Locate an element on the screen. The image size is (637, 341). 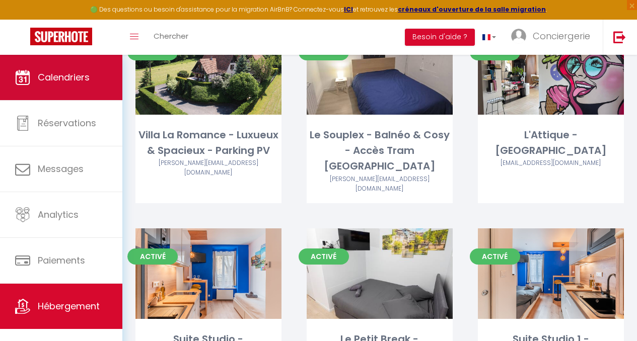
a: ... Conciergerie is located at coordinates (553, 37).